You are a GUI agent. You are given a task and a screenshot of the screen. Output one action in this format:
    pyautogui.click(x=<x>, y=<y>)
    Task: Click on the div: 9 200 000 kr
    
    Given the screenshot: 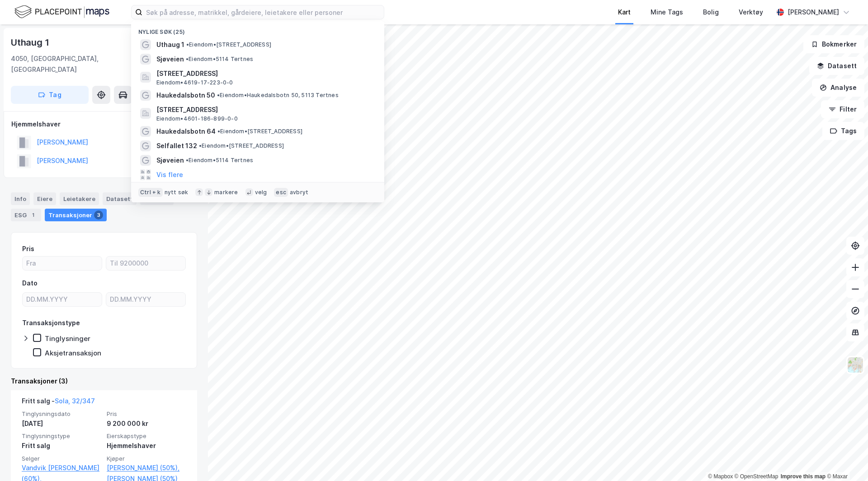 What is the action you would take?
    pyautogui.click(x=146, y=424)
    